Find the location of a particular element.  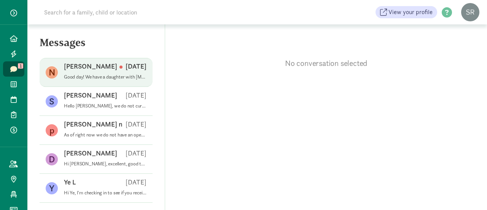

span: View your profile is located at coordinates (411, 12).